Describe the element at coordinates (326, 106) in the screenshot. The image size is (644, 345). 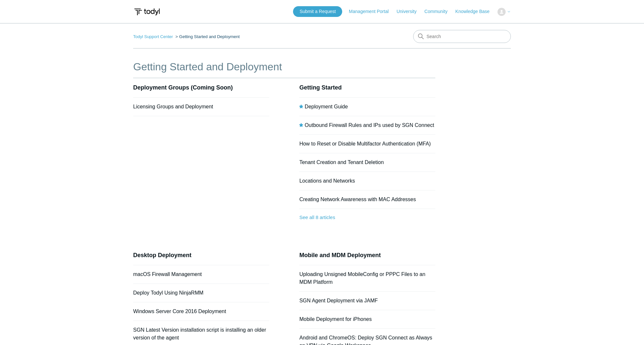
I see `a: Deployment Guide` at that location.